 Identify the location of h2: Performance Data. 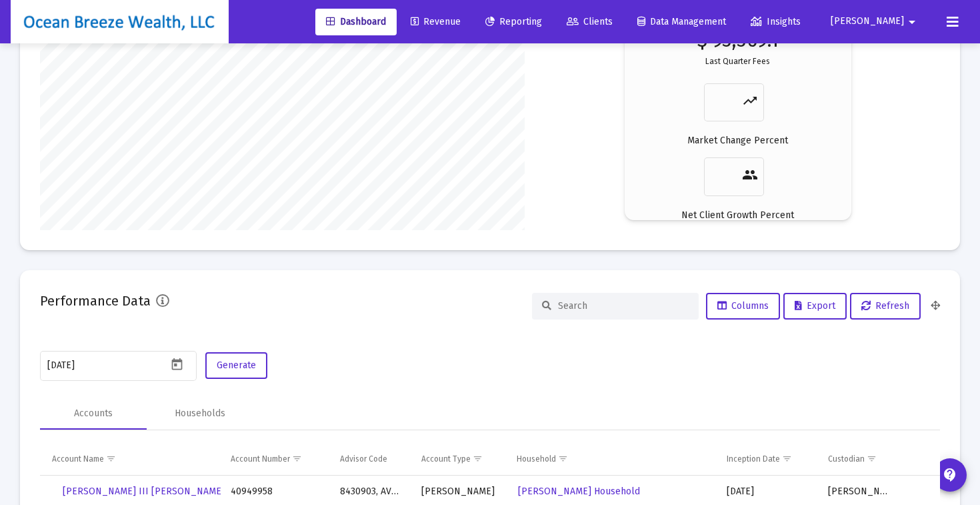
(95, 301).